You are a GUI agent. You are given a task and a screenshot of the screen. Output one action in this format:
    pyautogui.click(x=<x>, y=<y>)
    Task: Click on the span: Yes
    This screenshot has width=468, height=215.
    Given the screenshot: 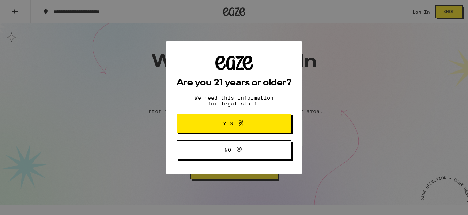 What is the action you would take?
    pyautogui.click(x=228, y=123)
    